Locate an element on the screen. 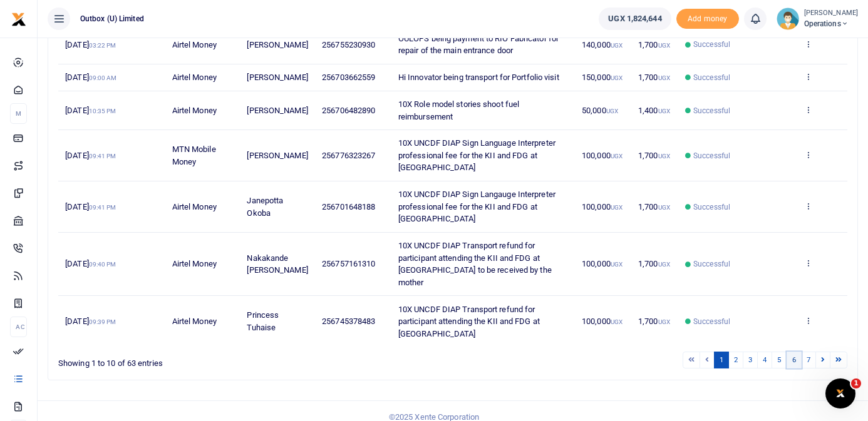 This screenshot has width=868, height=421. span: 256706482890 is located at coordinates (348, 110).